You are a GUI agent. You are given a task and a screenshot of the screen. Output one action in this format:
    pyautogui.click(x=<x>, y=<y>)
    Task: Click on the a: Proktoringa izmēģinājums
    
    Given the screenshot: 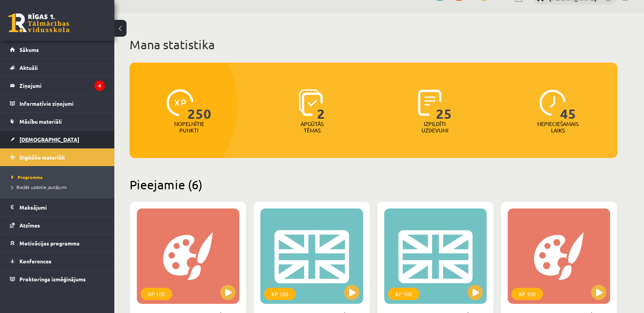 What is the action you would take?
    pyautogui.click(x=57, y=279)
    